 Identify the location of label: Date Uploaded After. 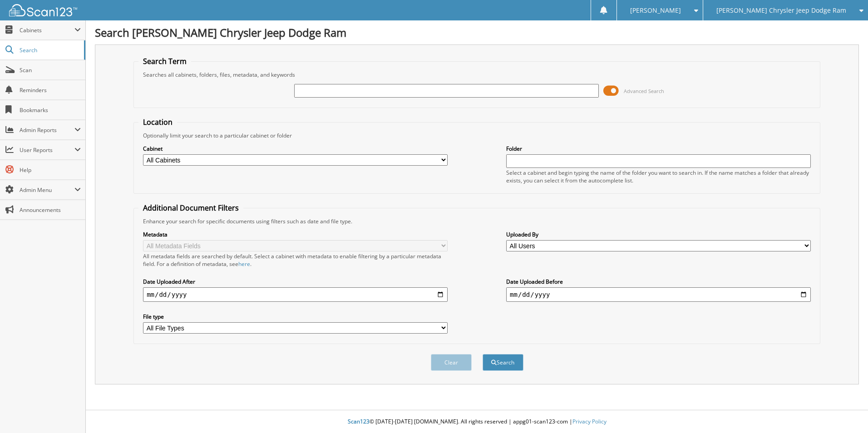
(295, 281).